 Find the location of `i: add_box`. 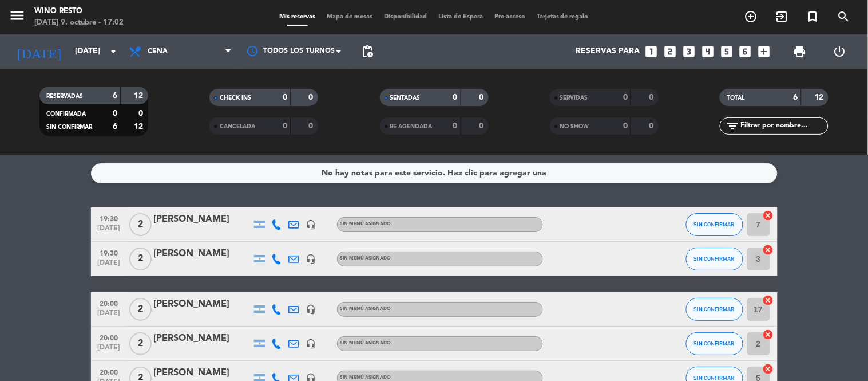

i: add_box is located at coordinates (764, 52).